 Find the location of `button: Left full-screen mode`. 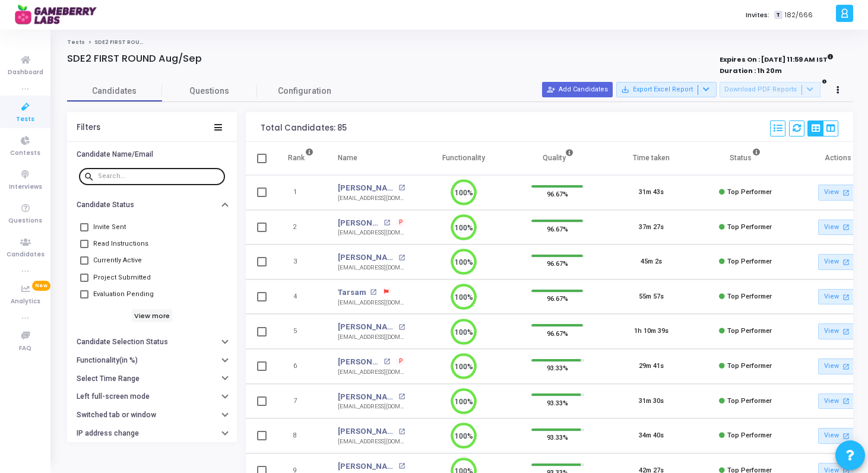

button: Left full-screen mode is located at coordinates (152, 397).